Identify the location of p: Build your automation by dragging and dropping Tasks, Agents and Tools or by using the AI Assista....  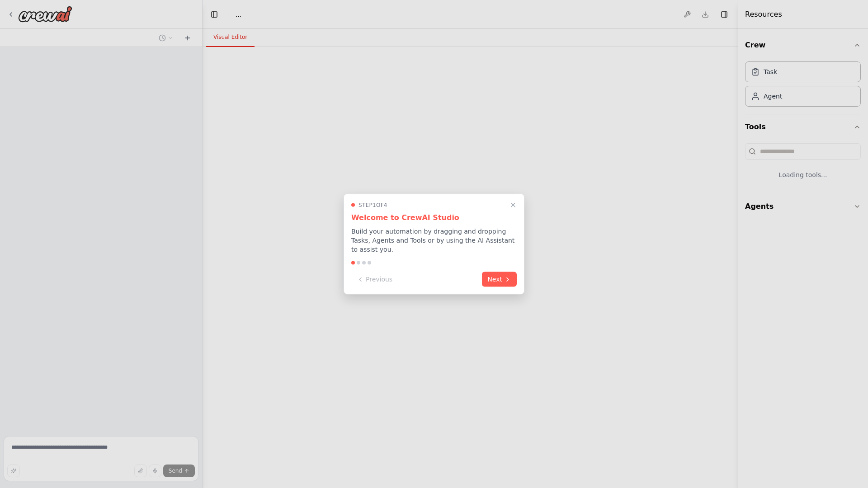
(434, 241).